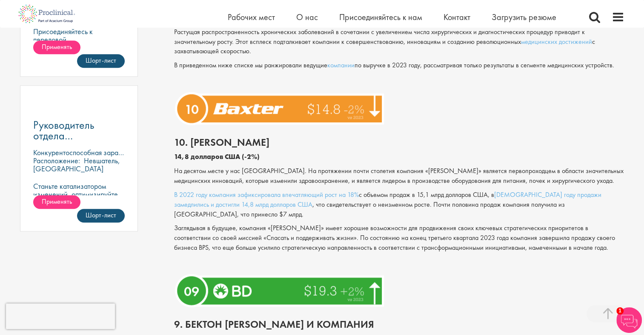 The width and height of the screenshot is (644, 335). Describe the element at coordinates (381, 17) in the screenshot. I see `span: Присоединяйтесь к нам` at that location.